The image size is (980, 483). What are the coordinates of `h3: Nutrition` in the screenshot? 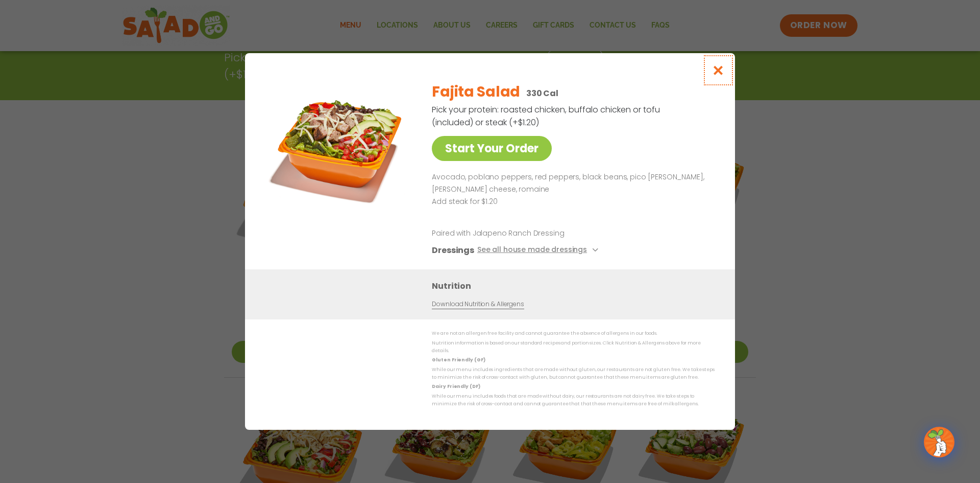 It's located at (576, 286).